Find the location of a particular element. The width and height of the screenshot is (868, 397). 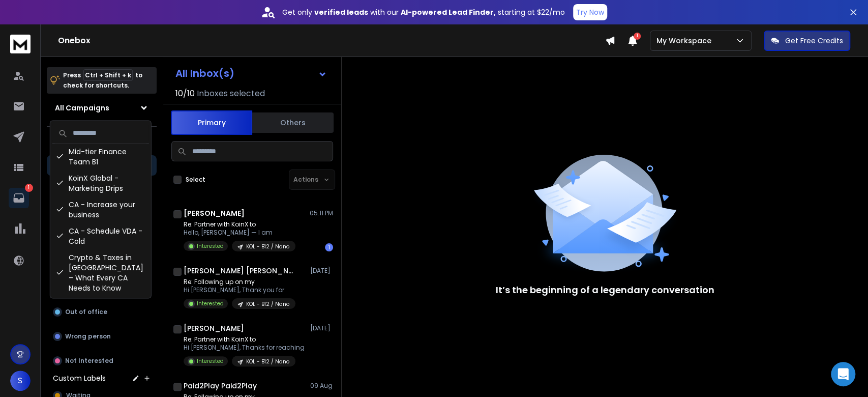

h1: All Inbox(s) is located at coordinates (205, 73).